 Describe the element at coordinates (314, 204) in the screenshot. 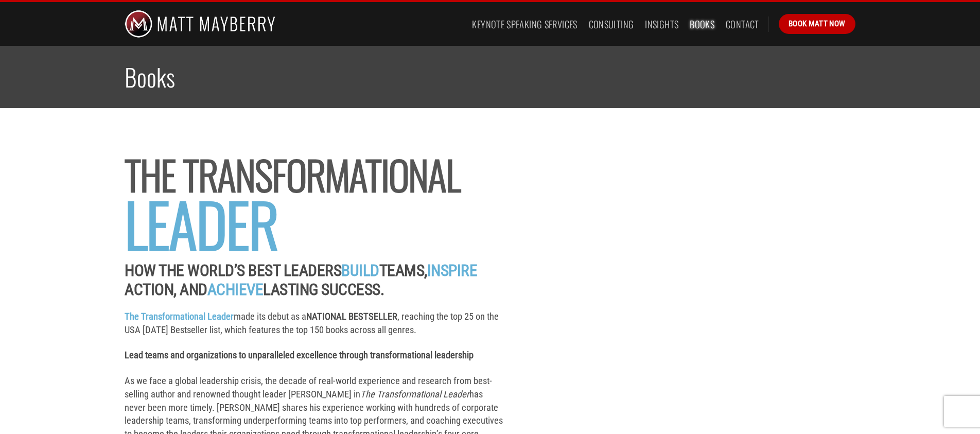

I see `h2: The Transformational` at that location.